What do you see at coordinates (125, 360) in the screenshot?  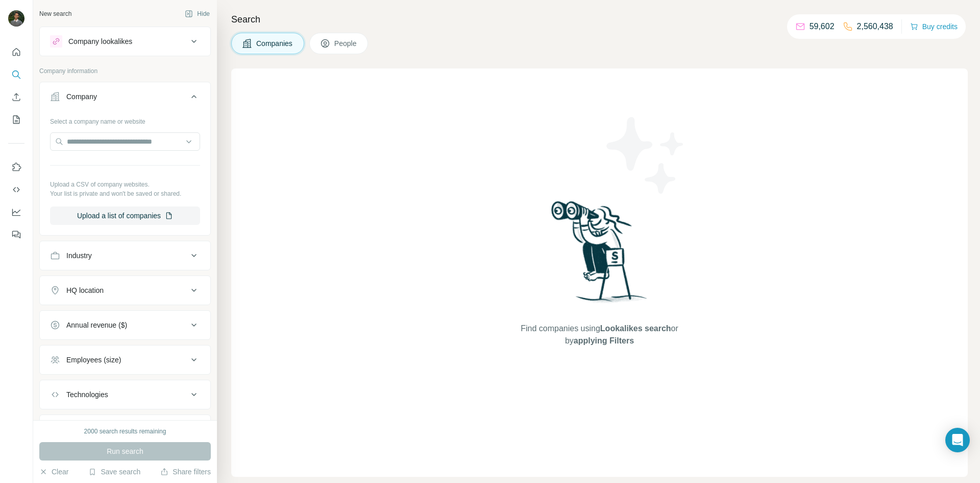 I see `button: Employees (size)` at bounding box center [125, 360].